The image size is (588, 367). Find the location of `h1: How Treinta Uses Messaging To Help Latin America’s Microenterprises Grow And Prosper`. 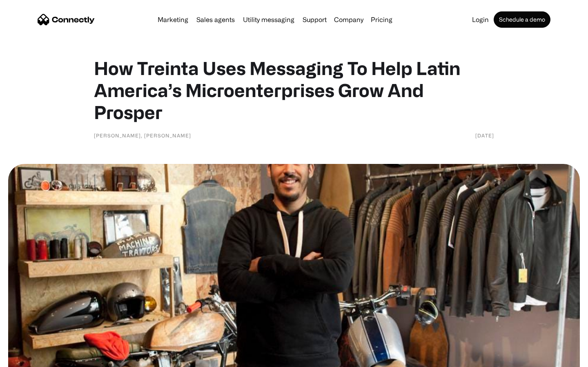

h1: How Treinta Uses Messaging To Help Latin America’s Microenterprises Grow And Prosper is located at coordinates (294, 90).